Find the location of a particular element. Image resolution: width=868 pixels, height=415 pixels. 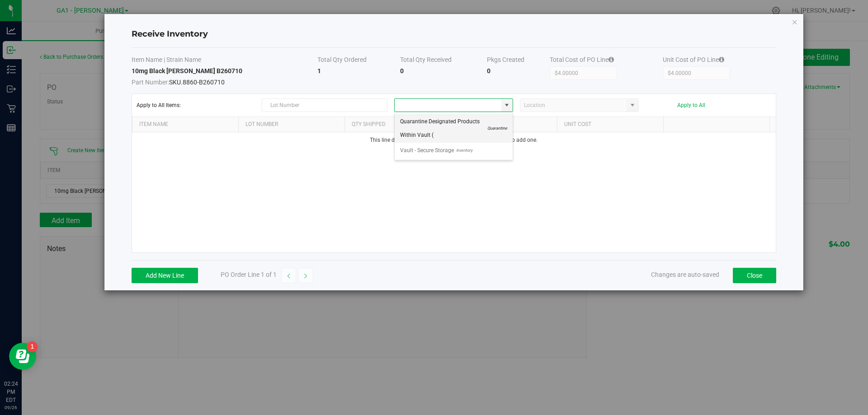

span: Part Number: is located at coordinates (150, 82).